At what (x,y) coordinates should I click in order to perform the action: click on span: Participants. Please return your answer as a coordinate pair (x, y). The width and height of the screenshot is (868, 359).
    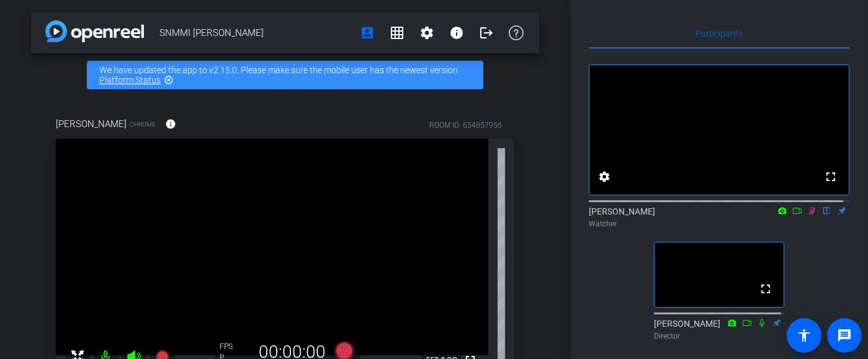
    Looking at the image, I should click on (719, 34).